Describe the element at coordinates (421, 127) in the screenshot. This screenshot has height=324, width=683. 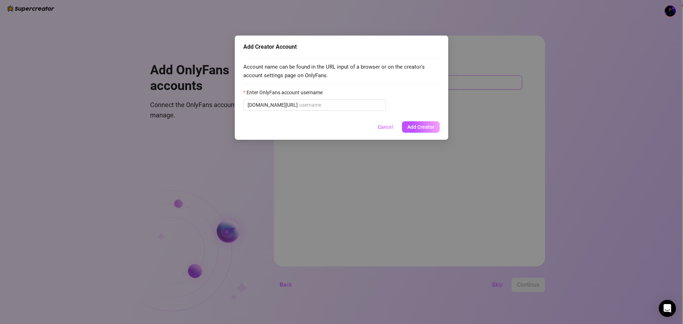
I see `span: Add Creator` at that location.